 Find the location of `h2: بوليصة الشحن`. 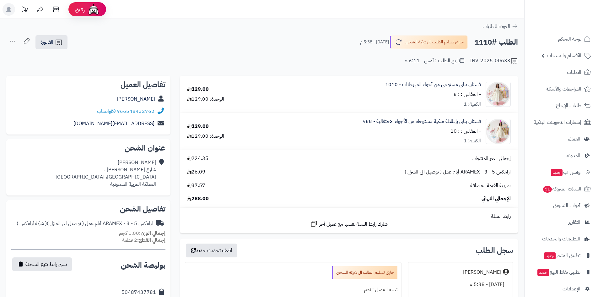

h2: بوليصة الشحن is located at coordinates (143, 265).